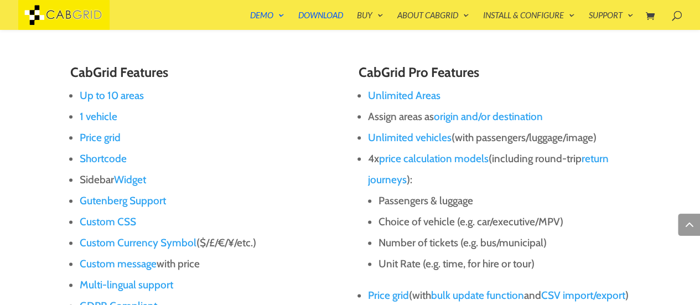  I want to click on a: About CabGrid, so click(433, 20).